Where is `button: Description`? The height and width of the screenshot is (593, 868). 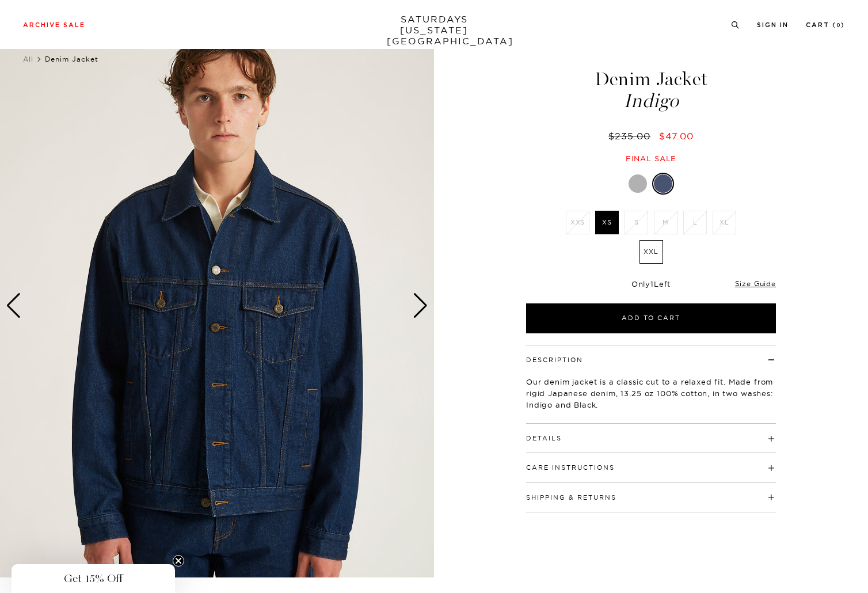 button: Description is located at coordinates (555, 360).